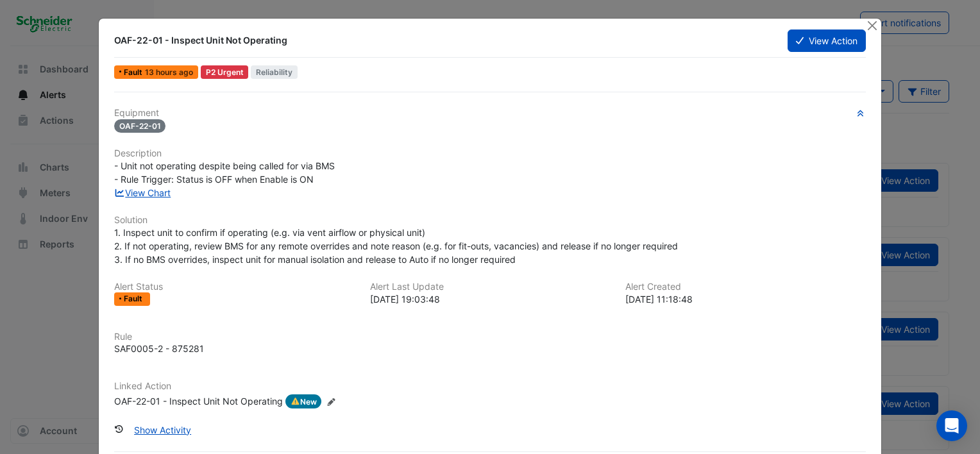 The width and height of the screenshot is (980, 454). I want to click on h6: Alert Last Update, so click(490, 287).